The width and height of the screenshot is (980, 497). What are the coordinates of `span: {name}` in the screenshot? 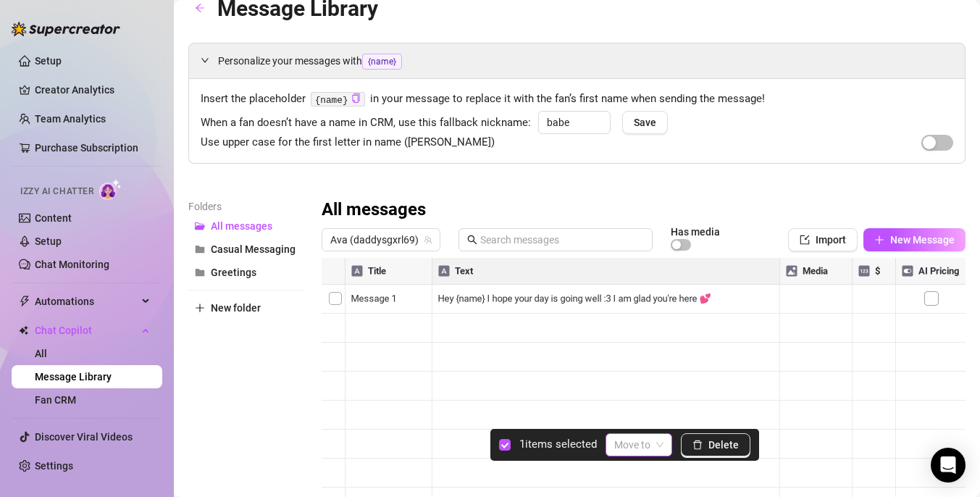 It's located at (382, 62).